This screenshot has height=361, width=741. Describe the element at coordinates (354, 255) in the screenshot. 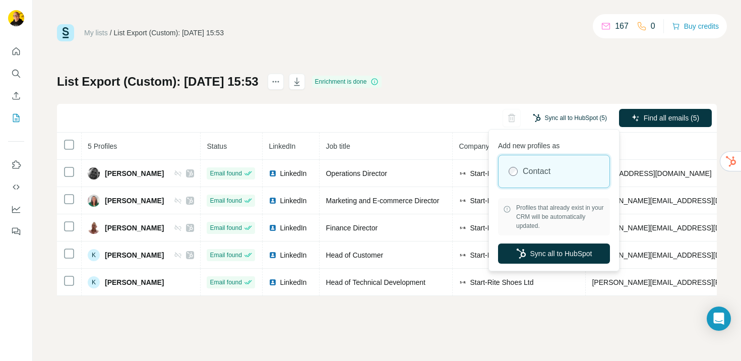

I see `span: Head of Customer` at that location.